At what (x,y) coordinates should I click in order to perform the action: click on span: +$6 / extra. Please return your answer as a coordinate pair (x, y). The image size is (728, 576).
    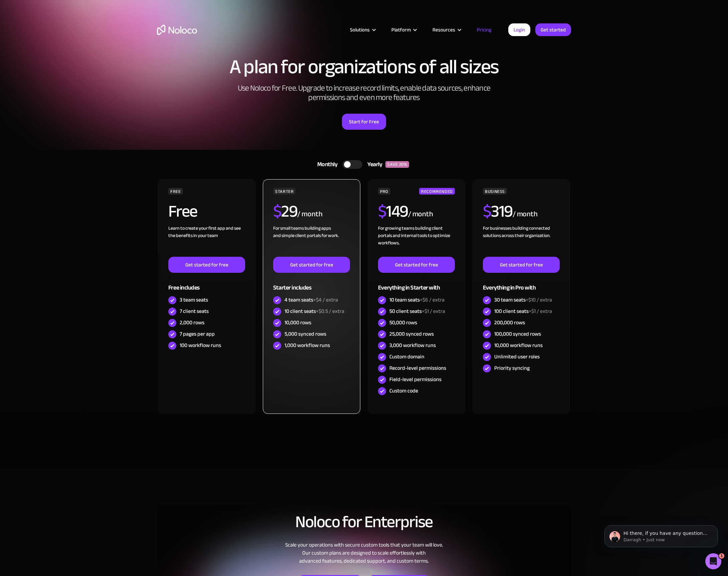
    Looking at the image, I should click on (433, 300).